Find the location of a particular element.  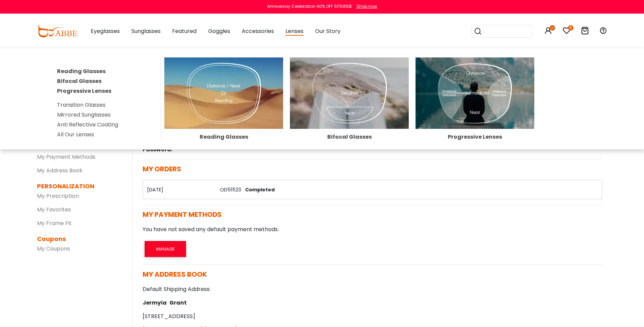

p: You have not saved any default payment methods. is located at coordinates (373, 229).